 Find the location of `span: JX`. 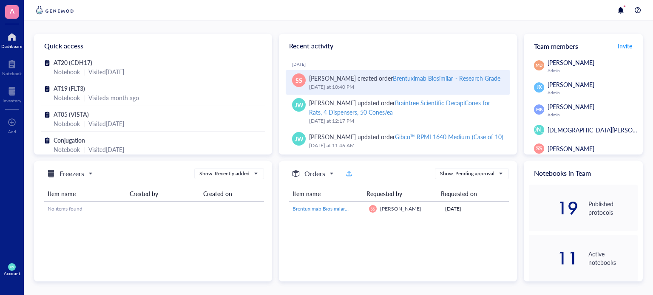

span: JX is located at coordinates (539, 88).